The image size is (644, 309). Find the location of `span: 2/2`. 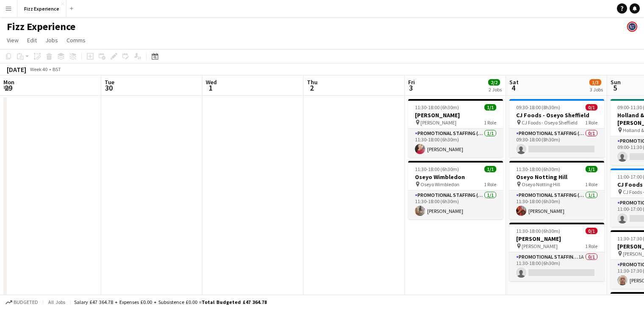

span: 2/2 is located at coordinates (494, 82).